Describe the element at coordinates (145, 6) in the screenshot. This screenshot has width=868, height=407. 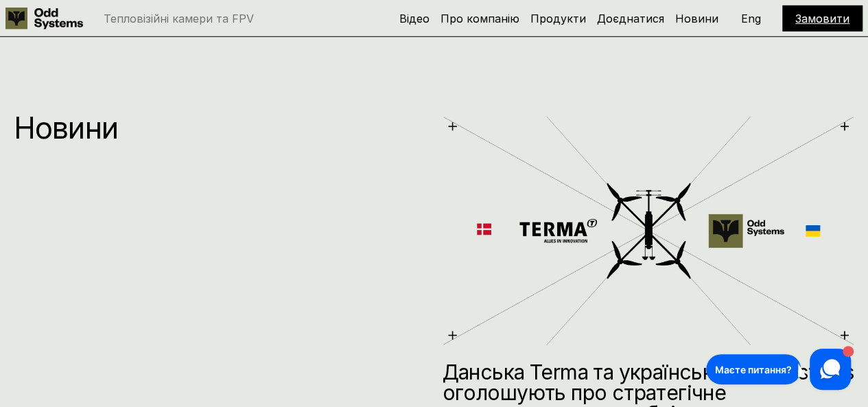
I see `i: 1` at that location.